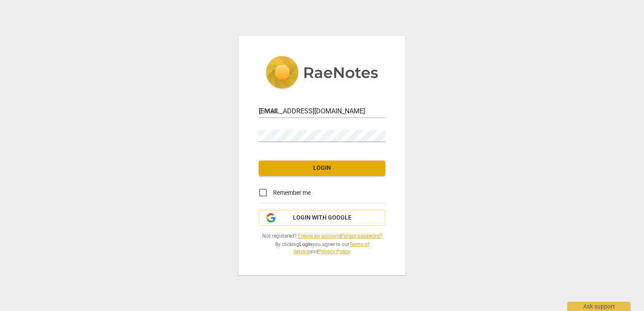 The height and width of the screenshot is (311, 644). I want to click on span: Remember me, so click(292, 193).